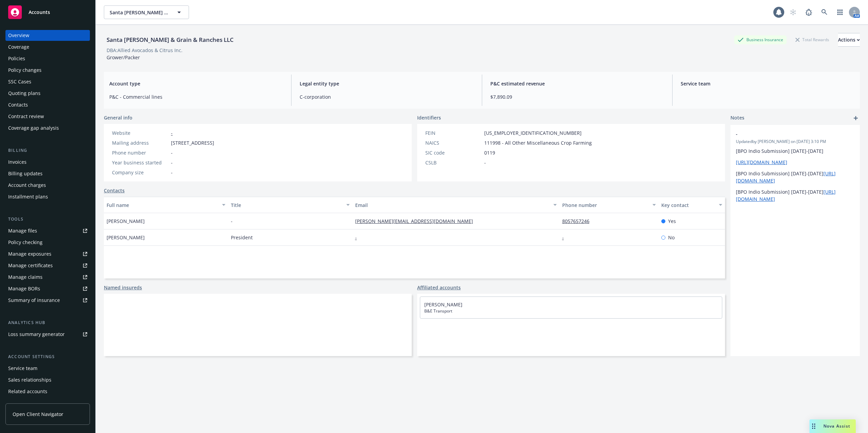  What do you see at coordinates (48, 335) in the screenshot?
I see `a: Loss summary generator` at bounding box center [48, 335].